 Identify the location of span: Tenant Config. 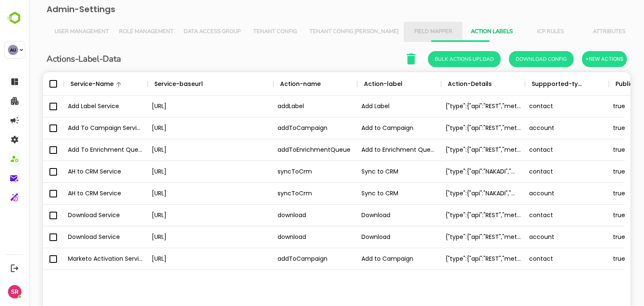
(246, 32).